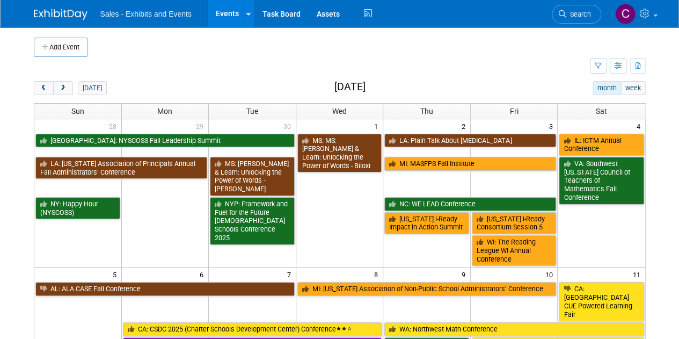  What do you see at coordinates (378, 274) in the screenshot?
I see `span: 8` at bounding box center [378, 274].